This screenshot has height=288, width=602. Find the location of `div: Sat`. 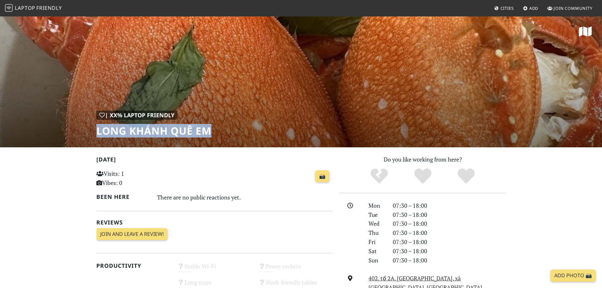

div: Sat is located at coordinates (377, 251).